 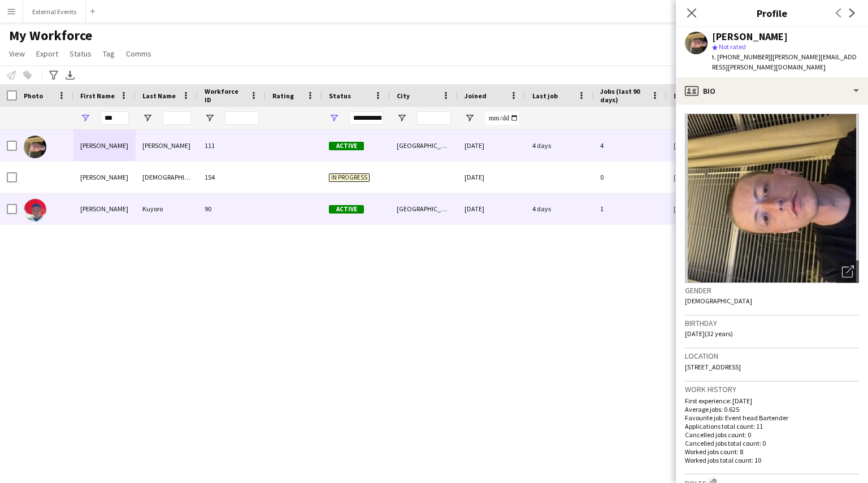 I want to click on span: In progress, so click(x=349, y=178).